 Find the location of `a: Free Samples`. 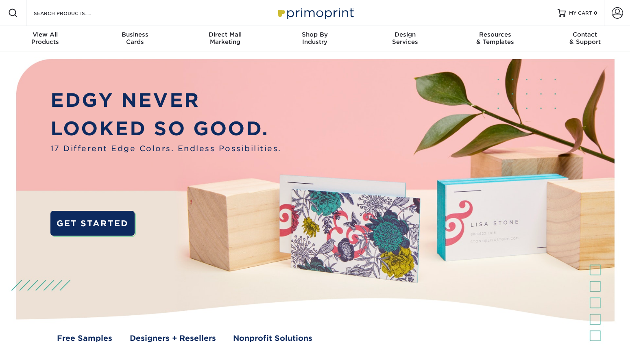

a: Free Samples is located at coordinates (85, 339).